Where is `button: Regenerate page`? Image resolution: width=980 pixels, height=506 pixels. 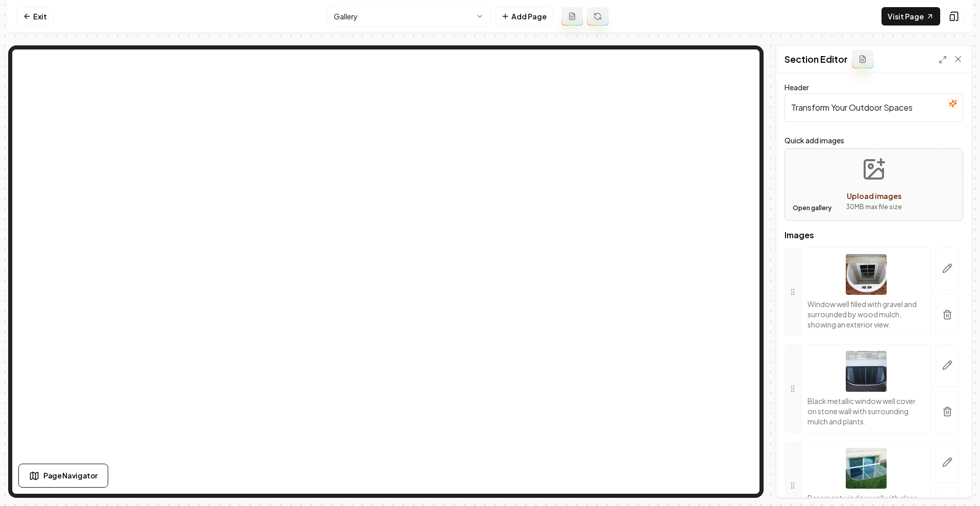
button: Regenerate page is located at coordinates (598, 16).